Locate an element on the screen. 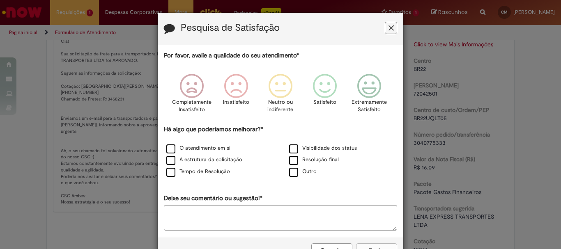 This screenshot has height=249, width=561. p: Satisfeito is located at coordinates (325, 102).